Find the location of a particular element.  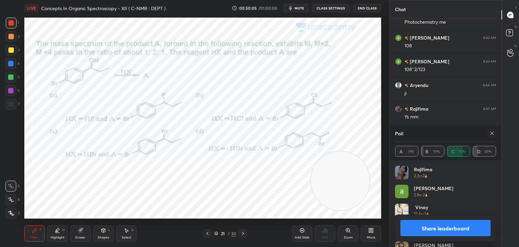

button: CLASS SETTINGS is located at coordinates (331, 8).